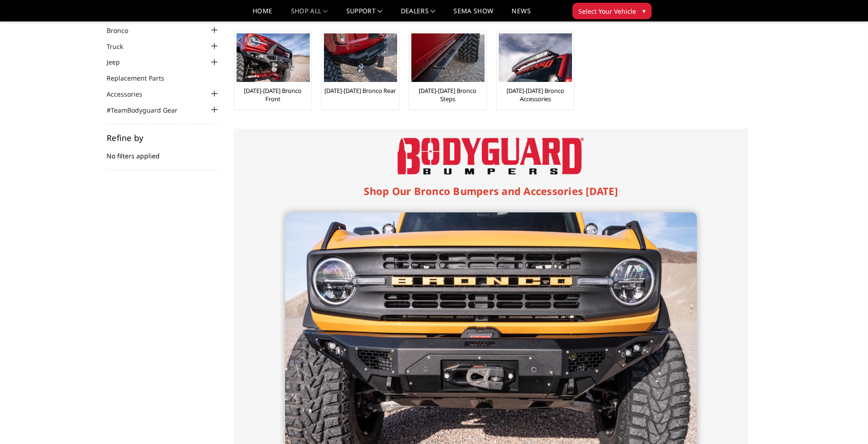 The height and width of the screenshot is (444, 868). I want to click on h5: Refine by, so click(163, 137).